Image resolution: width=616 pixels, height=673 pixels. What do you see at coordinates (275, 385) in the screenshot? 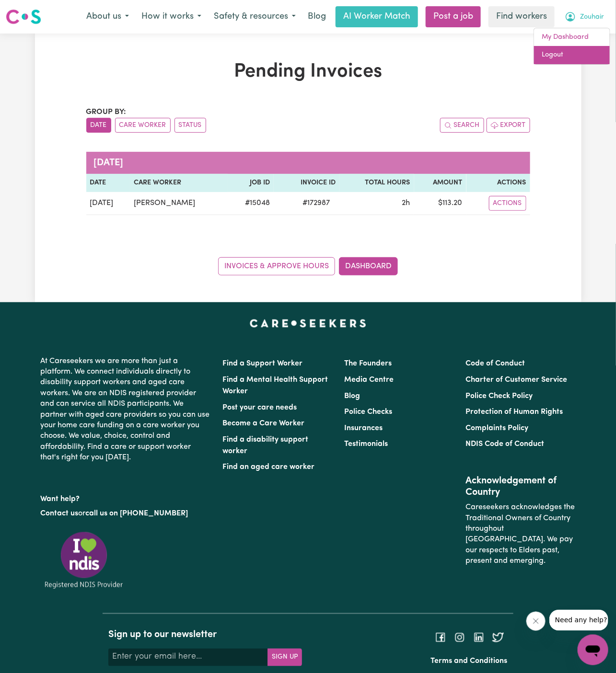
I see `a: Find a Mental Health Support Worker` at bounding box center [275, 385].